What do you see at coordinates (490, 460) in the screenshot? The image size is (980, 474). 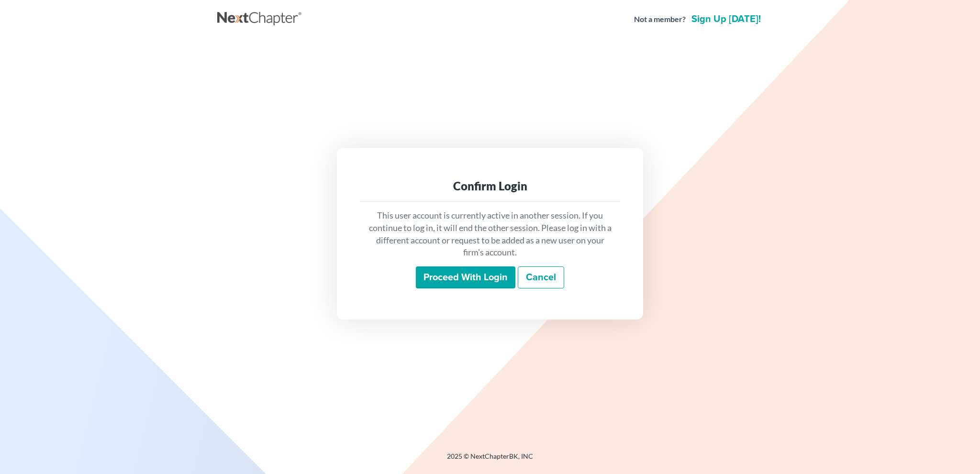 I see `div: 2025 © NextChapterBK, INC` at bounding box center [490, 460].